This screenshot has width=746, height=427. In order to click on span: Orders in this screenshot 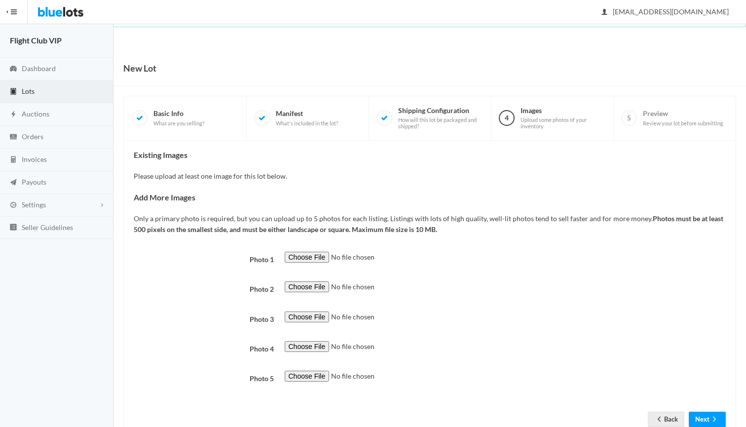, I will do `click(33, 136)`.